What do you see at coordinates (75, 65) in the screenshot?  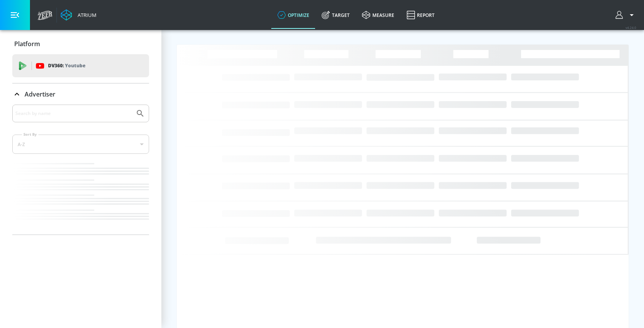 I see `p: Youtube` at bounding box center [75, 65].